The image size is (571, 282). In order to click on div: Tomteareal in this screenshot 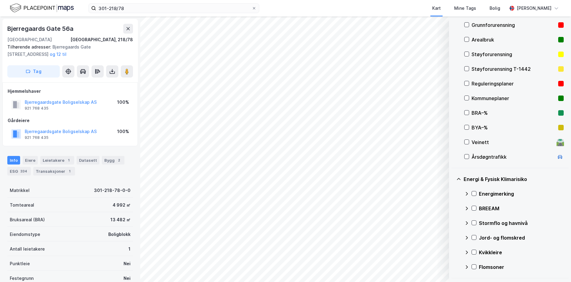, I will do `click(22, 205)`.